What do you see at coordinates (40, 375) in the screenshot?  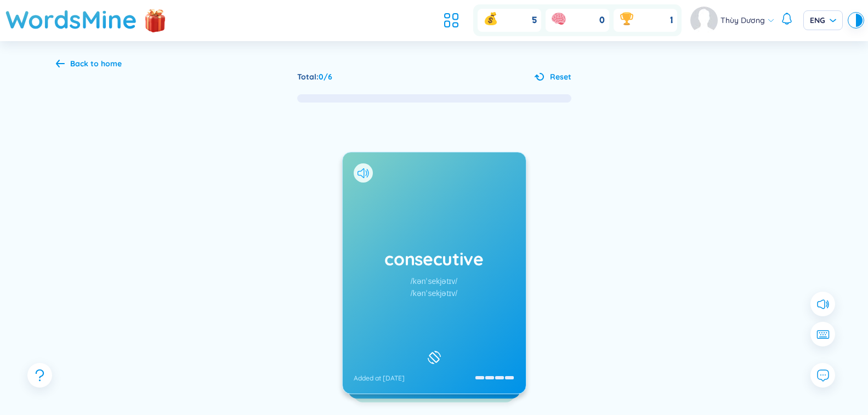 I see `span: question` at bounding box center [40, 375].